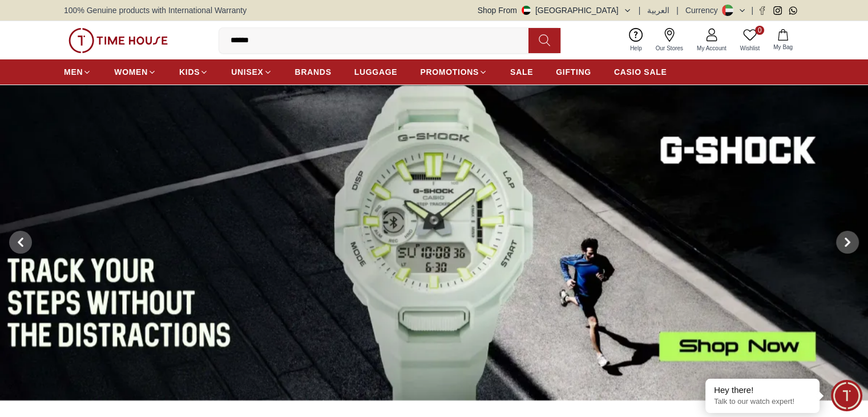 The width and height of the screenshot is (868, 417). Describe the element at coordinates (783, 47) in the screenshot. I see `span: My Bag` at that location.